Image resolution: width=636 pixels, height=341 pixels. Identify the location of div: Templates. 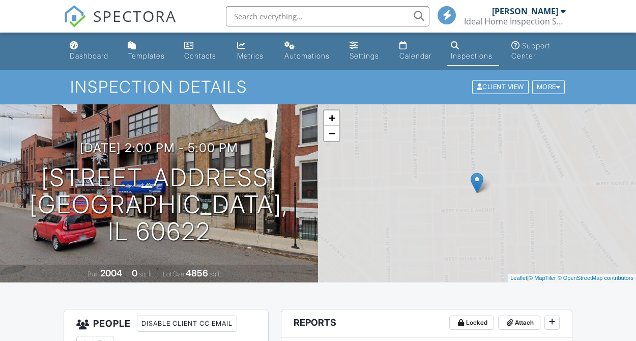
(146, 55).